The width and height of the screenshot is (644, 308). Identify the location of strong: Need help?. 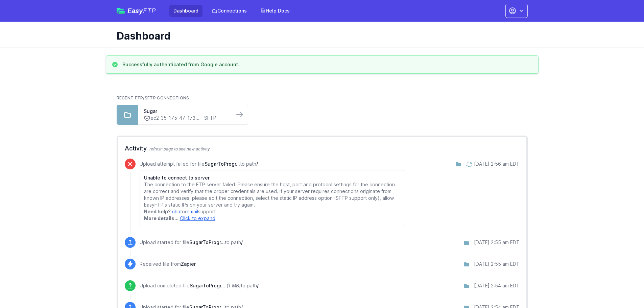
(157, 211).